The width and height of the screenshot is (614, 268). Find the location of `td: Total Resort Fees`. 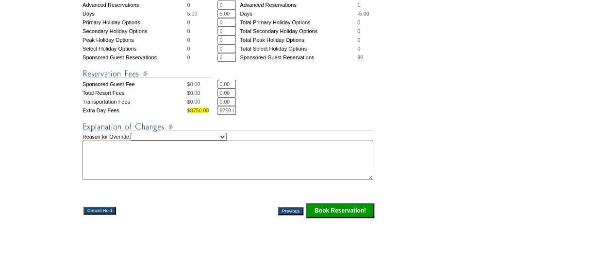

td: Total Resort Fees is located at coordinates (135, 93).